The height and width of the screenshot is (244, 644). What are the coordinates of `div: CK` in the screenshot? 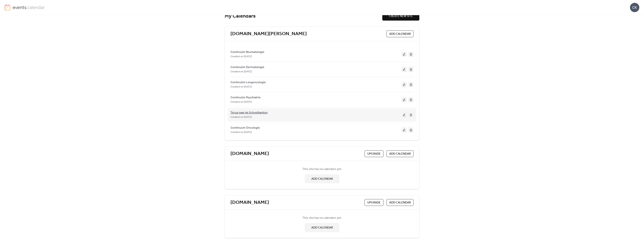 It's located at (635, 7).